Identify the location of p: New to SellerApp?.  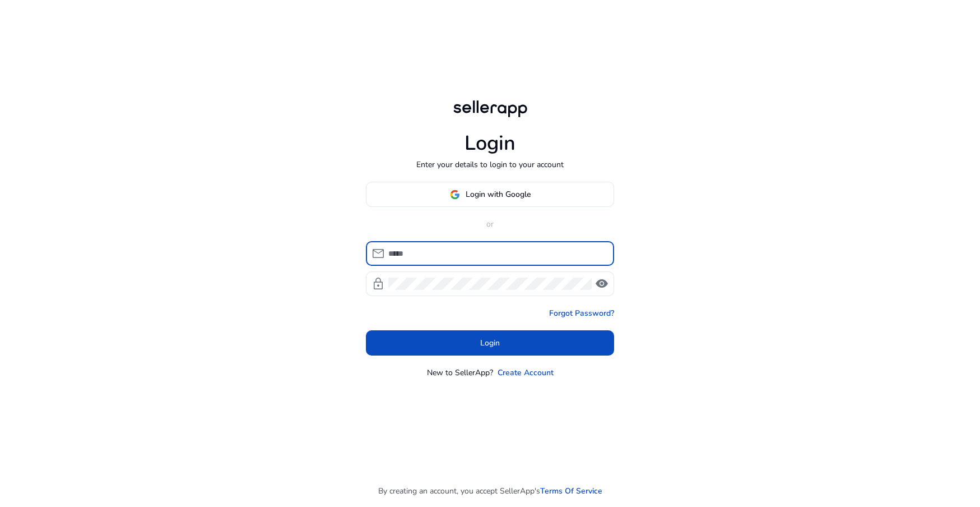
(461, 372).